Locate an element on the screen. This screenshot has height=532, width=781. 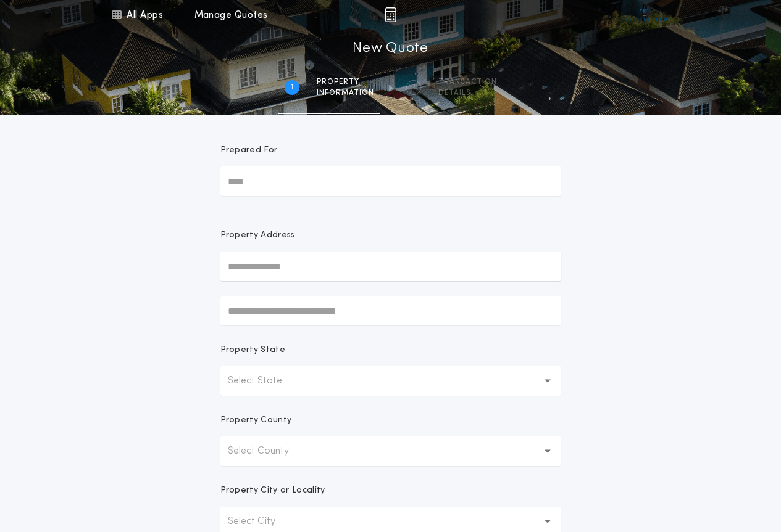
img: vs-icon is located at coordinates (644, 15).